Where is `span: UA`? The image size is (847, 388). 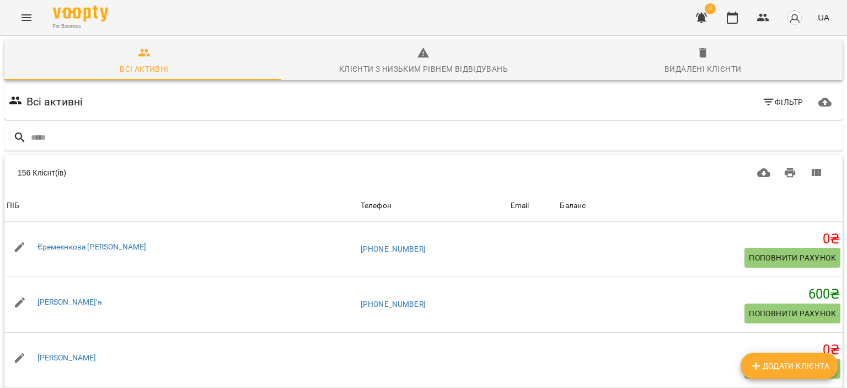 span: UA is located at coordinates (823, 17).